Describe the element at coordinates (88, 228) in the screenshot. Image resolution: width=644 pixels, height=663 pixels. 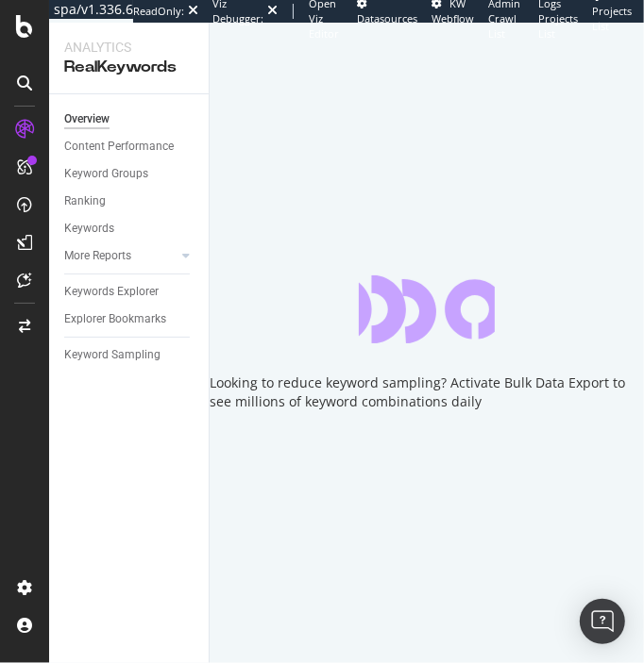
I see `div: Keywords` at that location.